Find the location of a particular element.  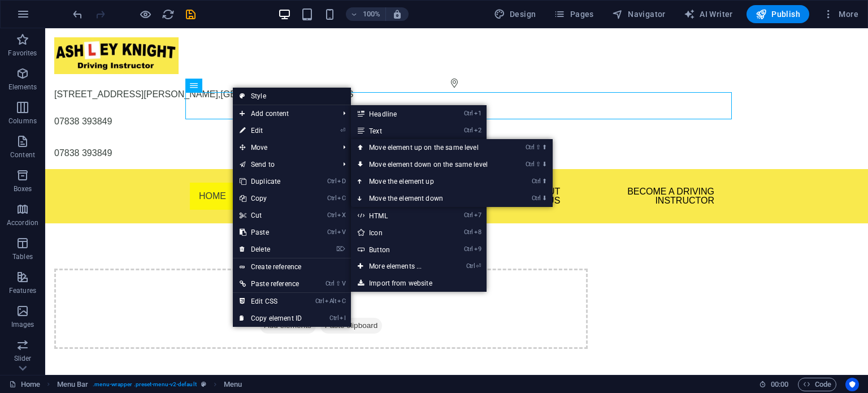

p: Accordion is located at coordinates (23, 222).